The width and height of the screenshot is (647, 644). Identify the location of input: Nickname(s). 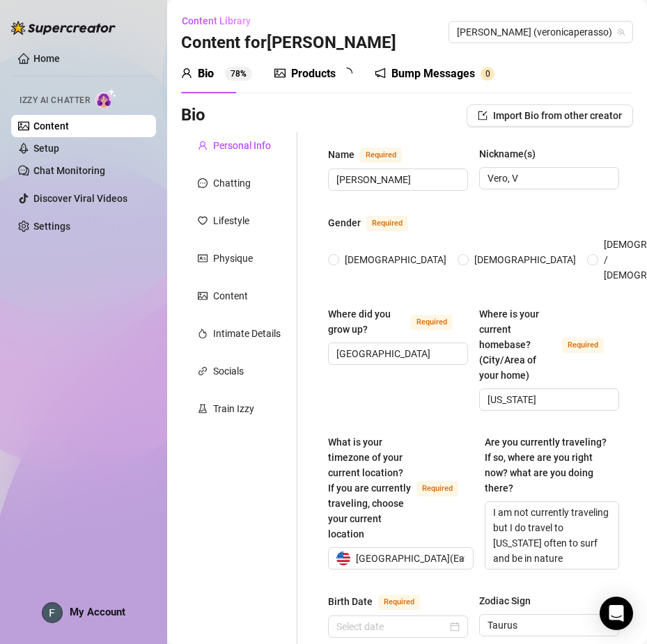
(548, 178).